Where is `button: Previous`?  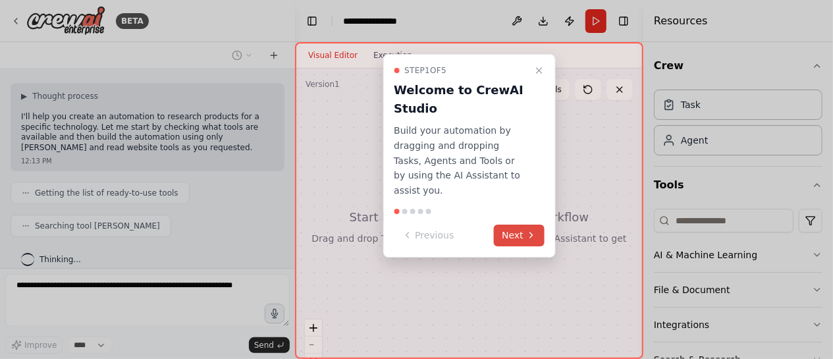
button: Previous is located at coordinates (428, 235).